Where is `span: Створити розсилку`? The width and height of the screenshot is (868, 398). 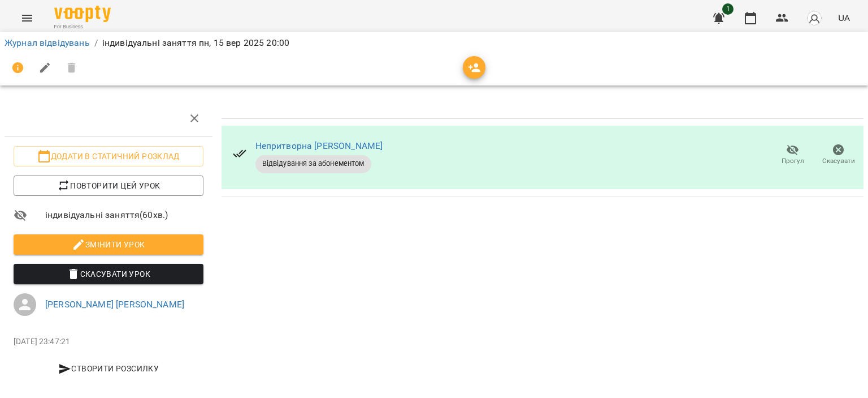 span: Створити розсилку is located at coordinates (108, 368).